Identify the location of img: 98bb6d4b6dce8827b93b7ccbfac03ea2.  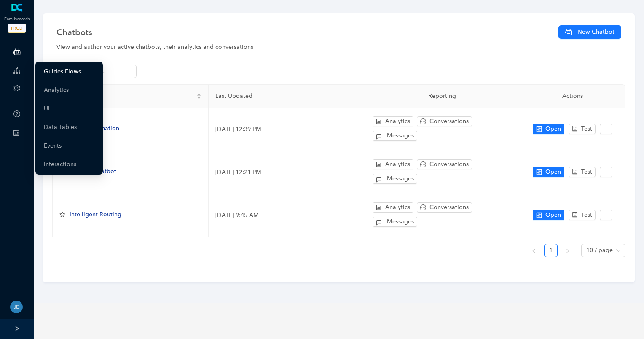
(17, 307).